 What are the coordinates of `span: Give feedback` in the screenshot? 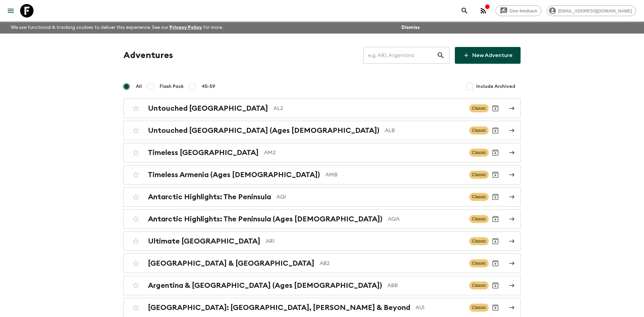 It's located at (523, 11).